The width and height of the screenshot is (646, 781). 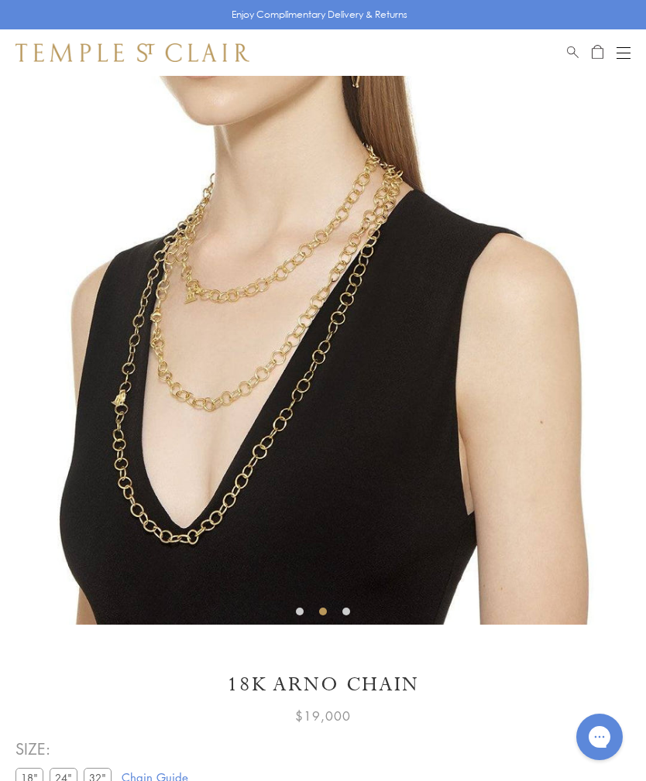 I want to click on button: Gorgias live chat, so click(x=31, y=29).